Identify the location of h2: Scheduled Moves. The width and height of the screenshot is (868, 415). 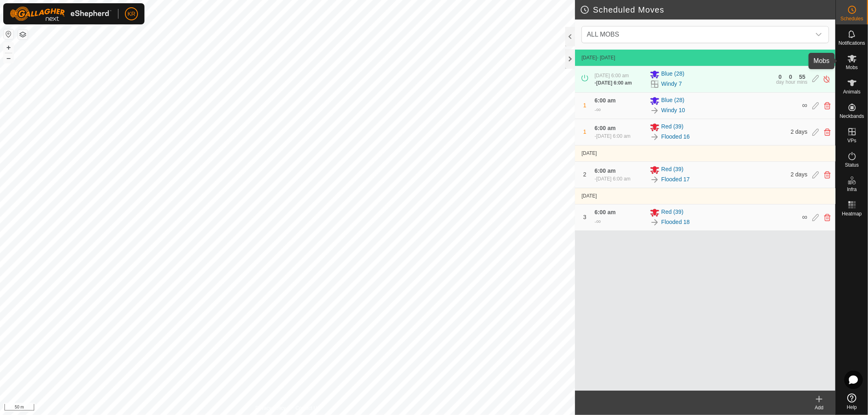
(708, 10).